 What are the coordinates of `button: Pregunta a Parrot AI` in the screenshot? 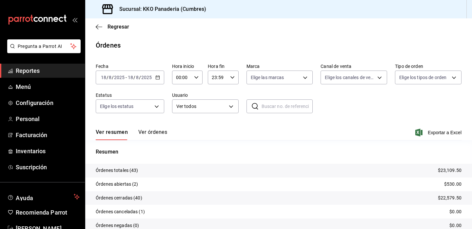 It's located at (44, 46).